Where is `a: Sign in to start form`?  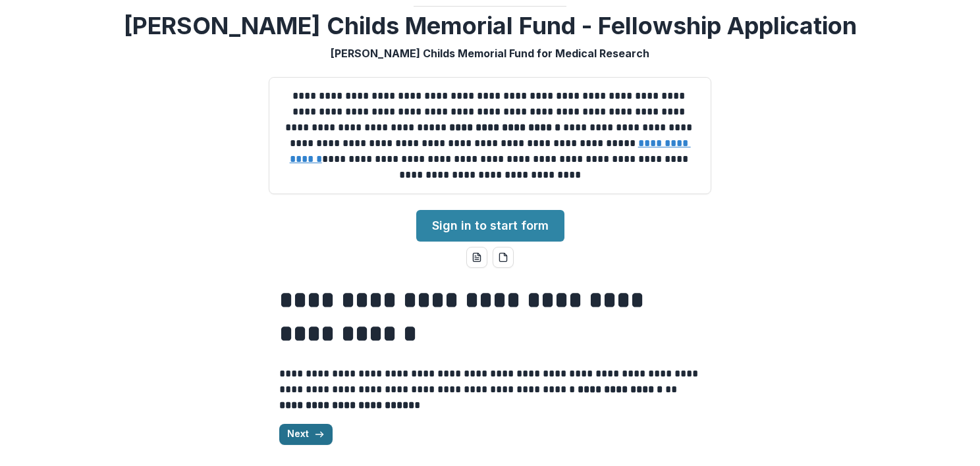
a: Sign in to start form is located at coordinates (490, 225).